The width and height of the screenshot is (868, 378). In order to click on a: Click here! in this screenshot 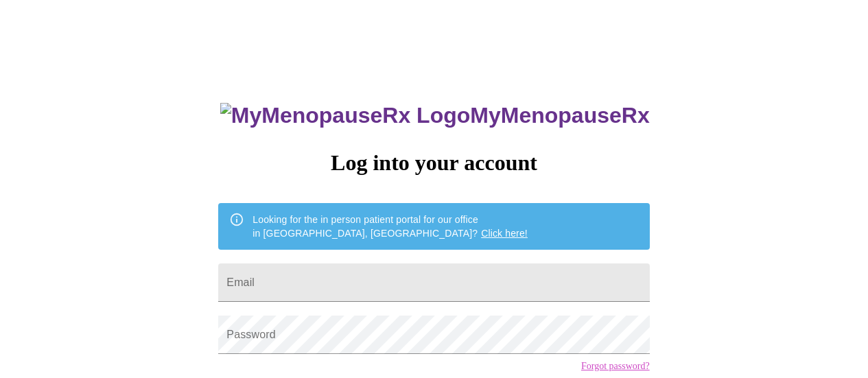, I will do `click(504, 233)`.